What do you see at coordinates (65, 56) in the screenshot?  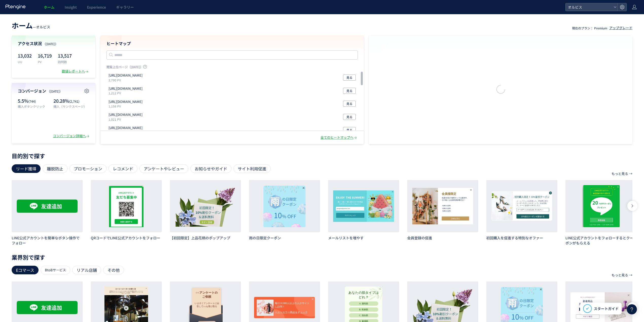 I see `p: 13,517` at bounding box center [65, 56].